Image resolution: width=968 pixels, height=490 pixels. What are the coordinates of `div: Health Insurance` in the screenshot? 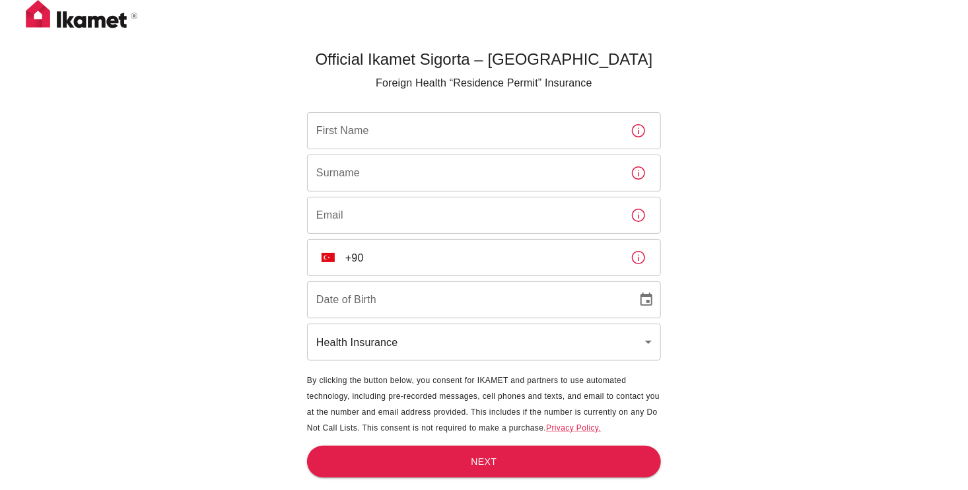 It's located at (484, 342).